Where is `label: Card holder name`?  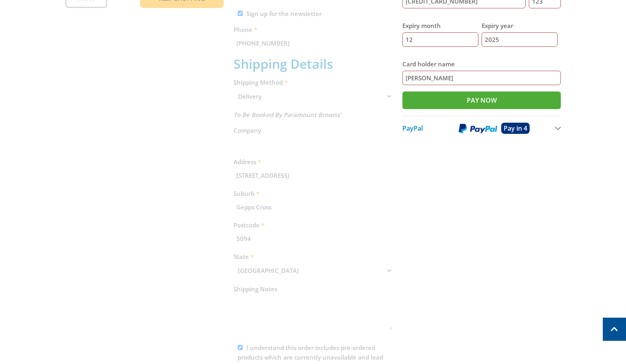
label: Card holder name is located at coordinates (482, 64).